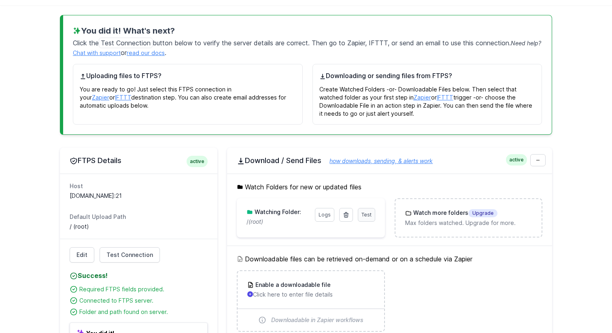  I want to click on div: Folder and path found on server., so click(143, 312).